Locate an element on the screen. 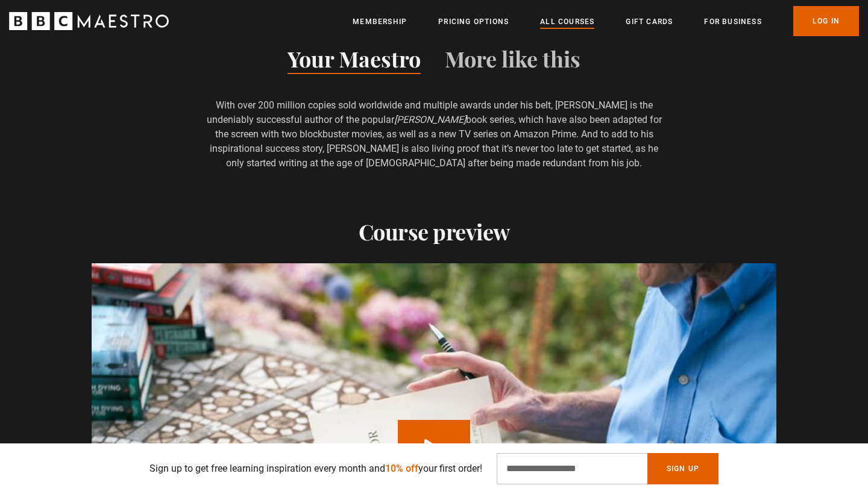  h2: Course preview is located at coordinates (434, 232).